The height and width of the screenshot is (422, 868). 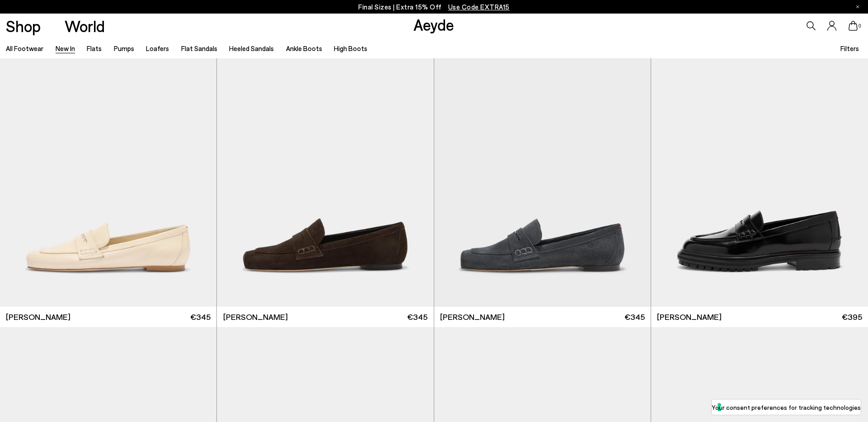 I want to click on a: 0, so click(x=853, y=26).